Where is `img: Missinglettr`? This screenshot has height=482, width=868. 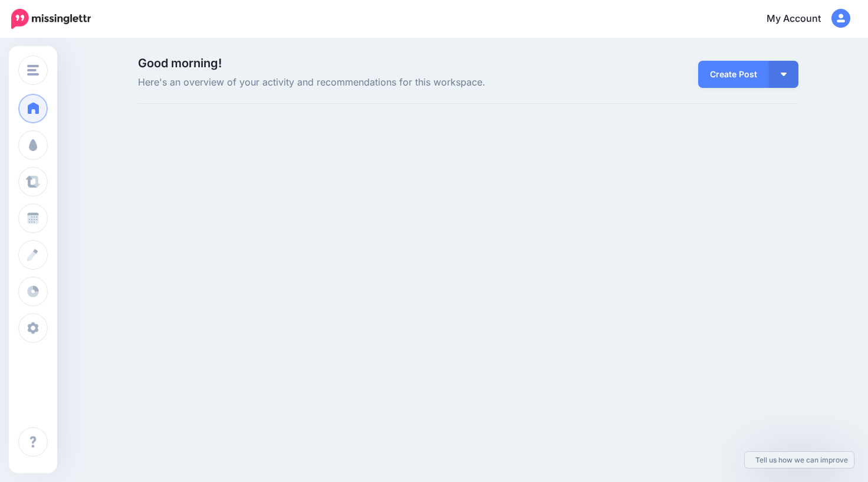 img: Missinglettr is located at coordinates (51, 19).